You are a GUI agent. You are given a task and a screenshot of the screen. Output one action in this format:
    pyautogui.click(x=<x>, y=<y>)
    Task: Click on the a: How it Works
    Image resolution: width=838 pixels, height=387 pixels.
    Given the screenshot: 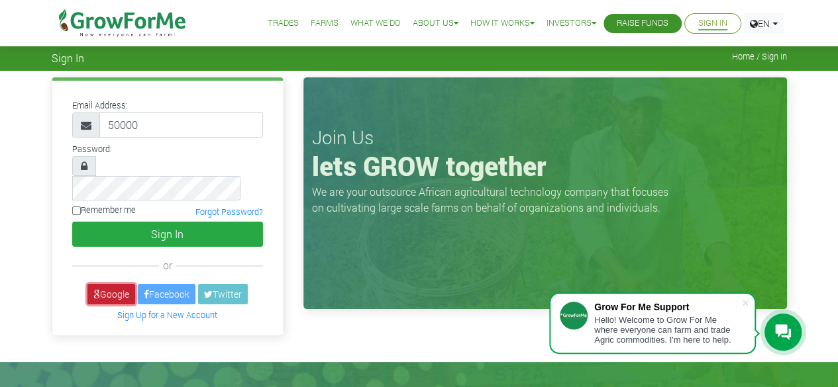 What is the action you would take?
    pyautogui.click(x=502, y=23)
    